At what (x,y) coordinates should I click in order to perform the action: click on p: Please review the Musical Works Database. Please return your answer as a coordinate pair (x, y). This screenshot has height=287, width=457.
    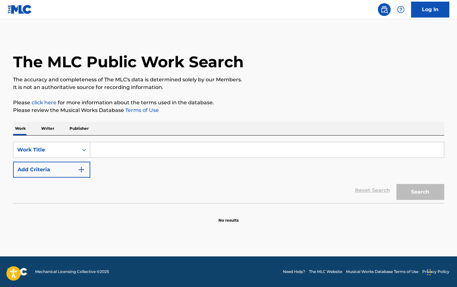
    Looking at the image, I should click on (229, 110).